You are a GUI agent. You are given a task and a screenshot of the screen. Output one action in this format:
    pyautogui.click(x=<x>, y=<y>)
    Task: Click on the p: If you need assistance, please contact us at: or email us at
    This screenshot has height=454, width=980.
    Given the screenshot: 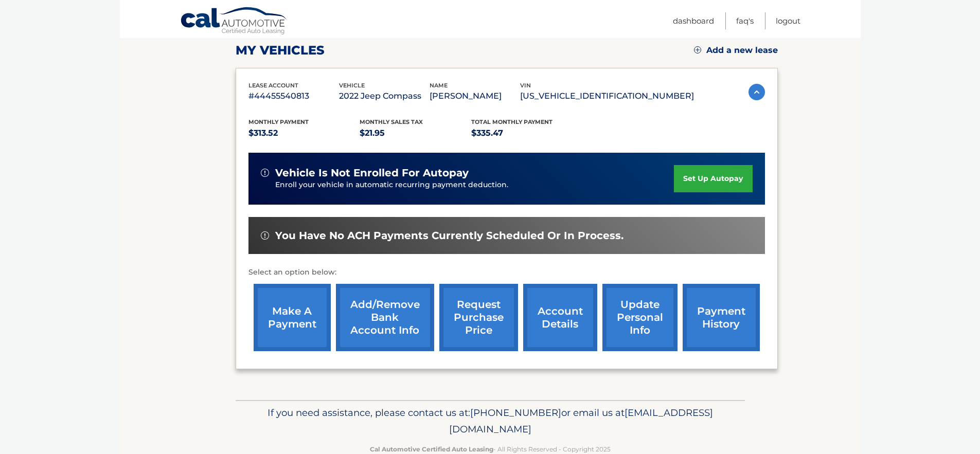 What is the action you would take?
    pyautogui.click(x=490, y=421)
    